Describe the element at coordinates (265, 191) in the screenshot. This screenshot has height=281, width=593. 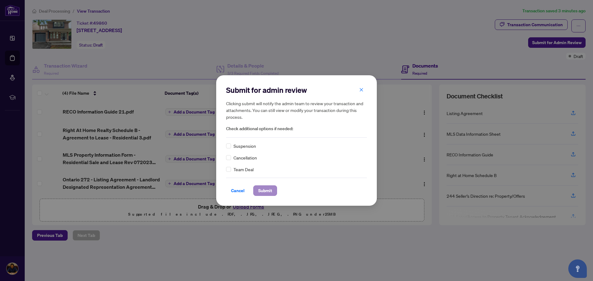
I see `button: Submit` at that location.